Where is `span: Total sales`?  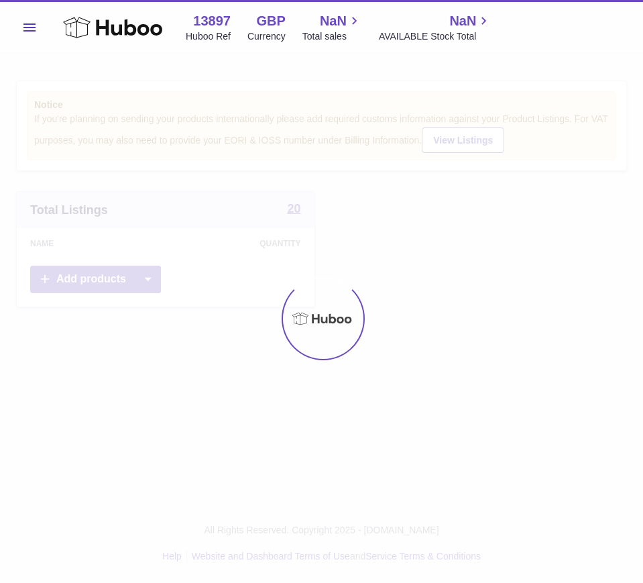
span: Total sales is located at coordinates (332, 36).